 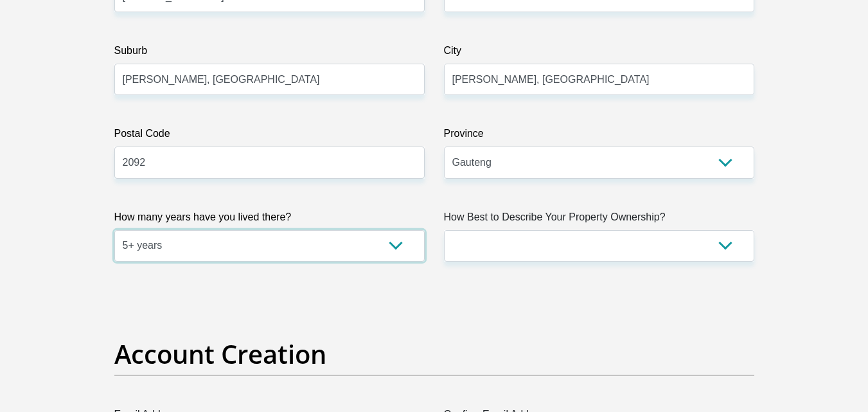 What do you see at coordinates (269, 54) in the screenshot?
I see `label: Suburb` at bounding box center [269, 54].